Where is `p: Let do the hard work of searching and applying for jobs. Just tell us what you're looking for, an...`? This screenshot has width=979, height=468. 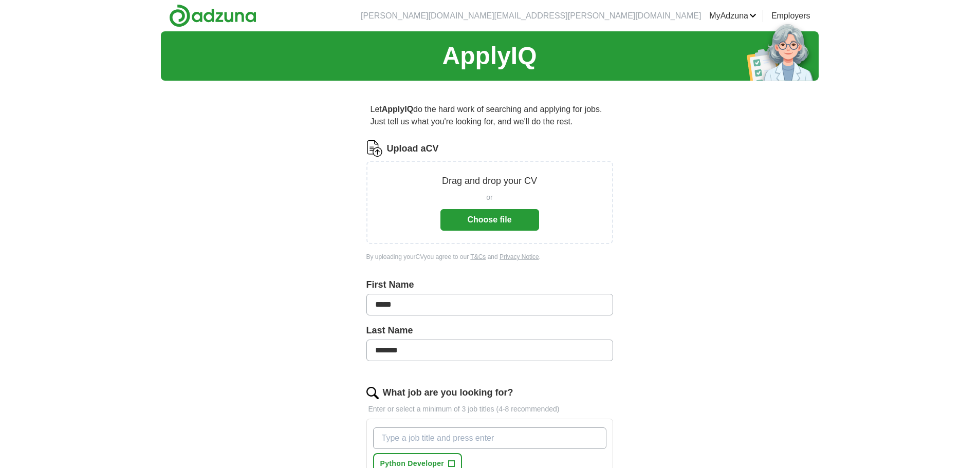
p: Let do the hard work of searching and applying for jobs. Just tell us what you're looking for, an... is located at coordinates (490, 116).